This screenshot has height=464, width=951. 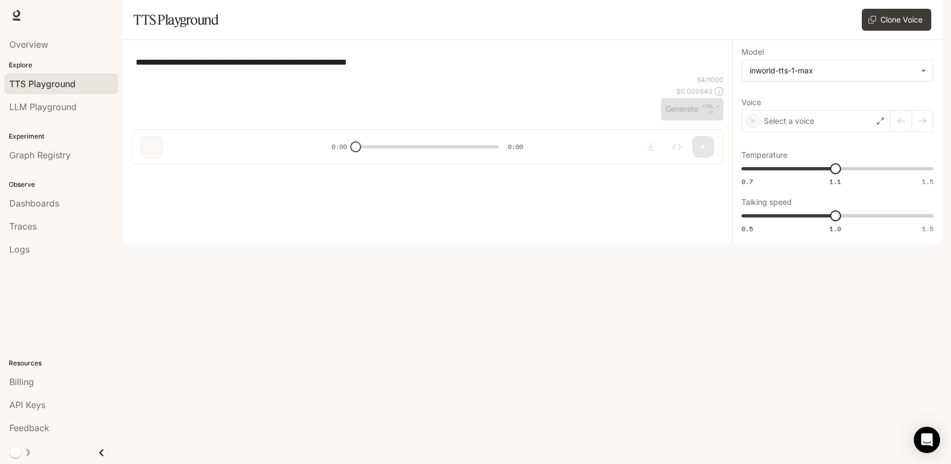 I want to click on h1: TTS Playground, so click(x=176, y=20).